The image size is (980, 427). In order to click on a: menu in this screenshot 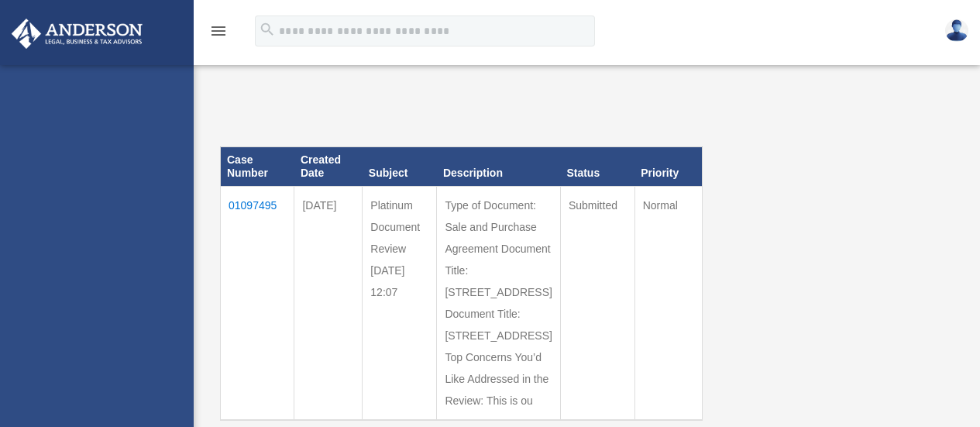, I will do `click(218, 34)`.